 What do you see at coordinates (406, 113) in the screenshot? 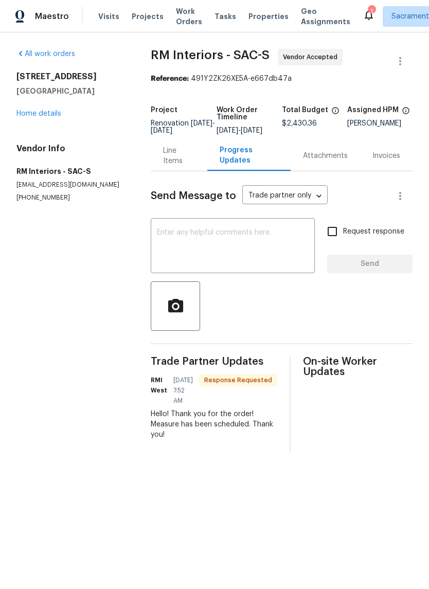
I see `span: The hpm assigned to this work order.` at bounding box center [406, 113].